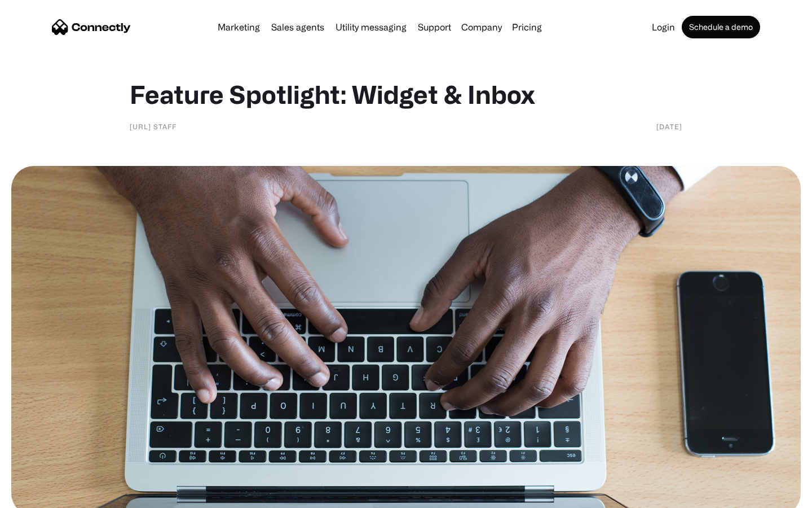 Image resolution: width=812 pixels, height=508 pixels. Describe the element at coordinates (371, 27) in the screenshot. I see `a: Utility messaging` at that location.